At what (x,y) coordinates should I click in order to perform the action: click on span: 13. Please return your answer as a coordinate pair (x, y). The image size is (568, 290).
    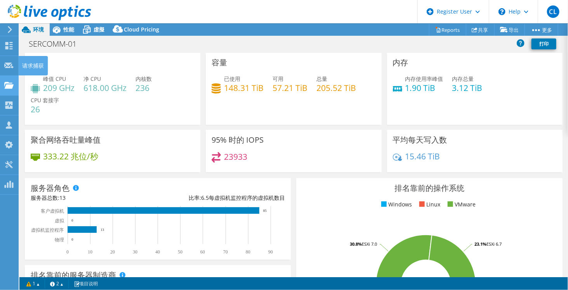
    Looking at the image, I should click on (62, 197).